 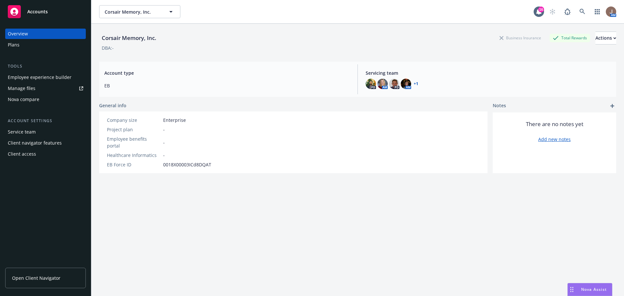 What do you see at coordinates (597, 12) in the screenshot?
I see `a: Switch app` at bounding box center [597, 12].